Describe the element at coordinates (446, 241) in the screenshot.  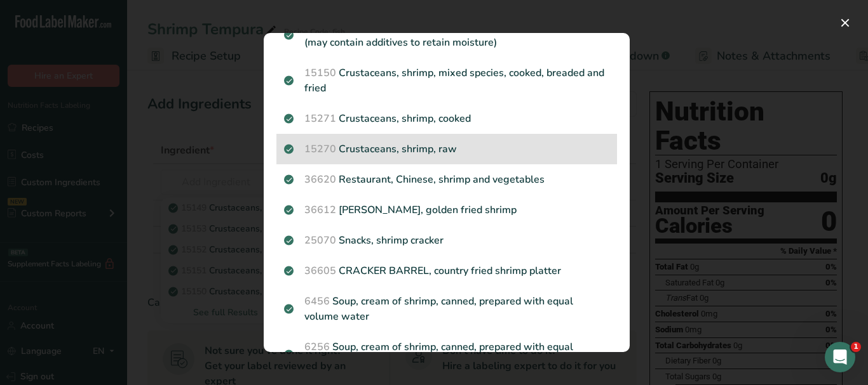
I see `p: Snacks, shrimp cracker` at that location.